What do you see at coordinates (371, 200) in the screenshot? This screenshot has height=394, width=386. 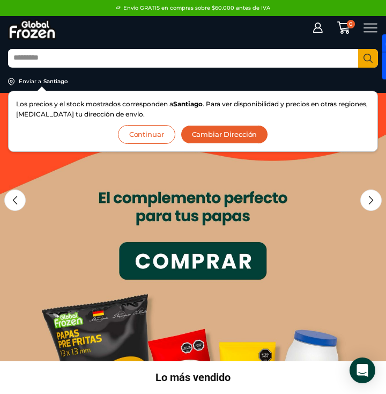 I see `div: Next slide` at bounding box center [371, 200].